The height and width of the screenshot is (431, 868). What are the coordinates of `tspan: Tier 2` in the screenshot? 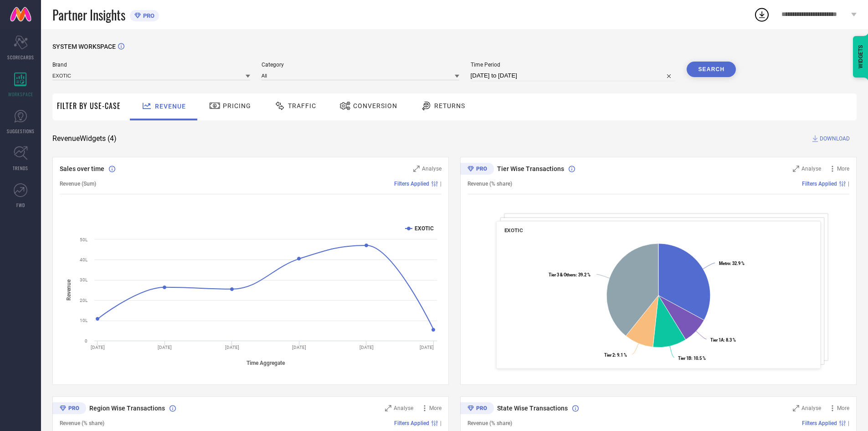 It's located at (609, 355).